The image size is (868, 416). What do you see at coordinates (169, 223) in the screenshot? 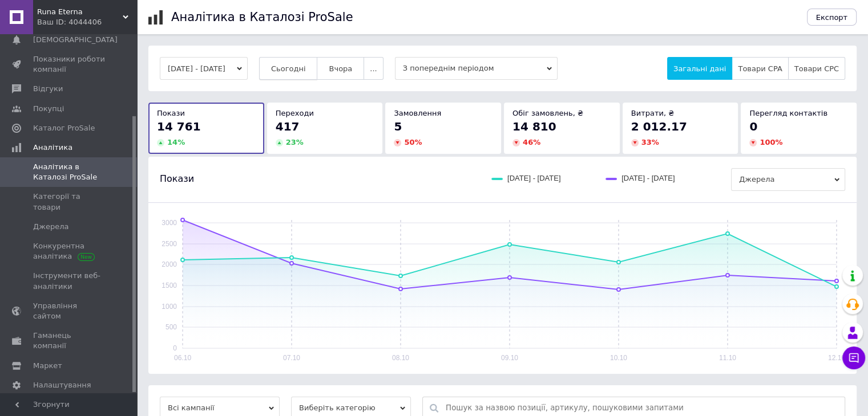
I see `text: 3000` at bounding box center [169, 223].